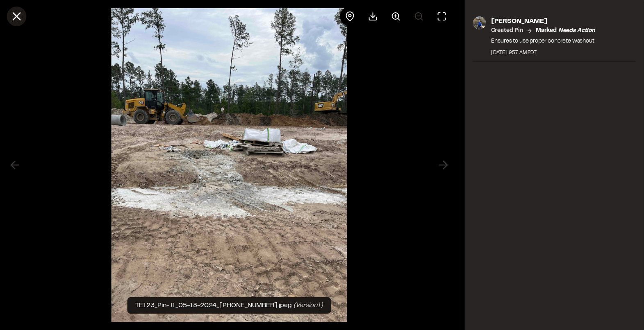 The height and width of the screenshot is (330, 644). Describe the element at coordinates (577, 31) in the screenshot. I see `em: needs action` at that location.